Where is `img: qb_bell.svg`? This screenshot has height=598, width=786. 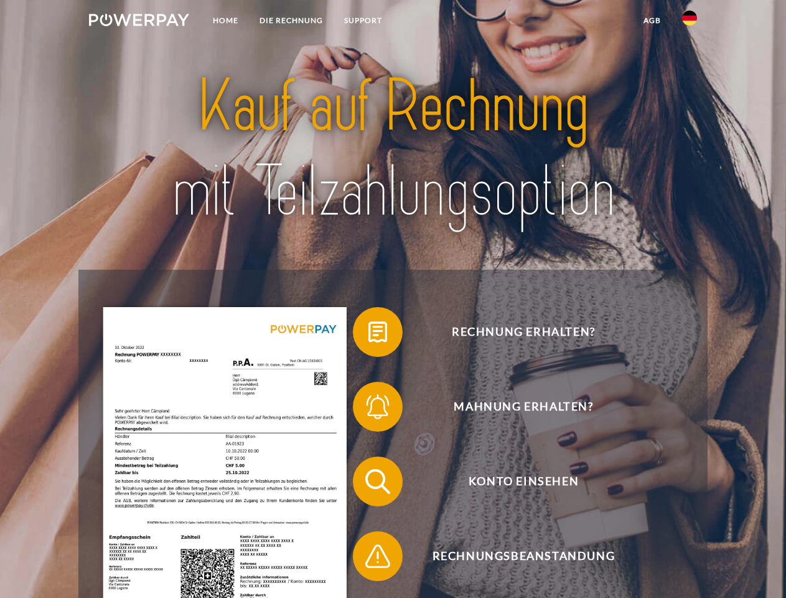
img: qb_bell.svg is located at coordinates (378, 407).